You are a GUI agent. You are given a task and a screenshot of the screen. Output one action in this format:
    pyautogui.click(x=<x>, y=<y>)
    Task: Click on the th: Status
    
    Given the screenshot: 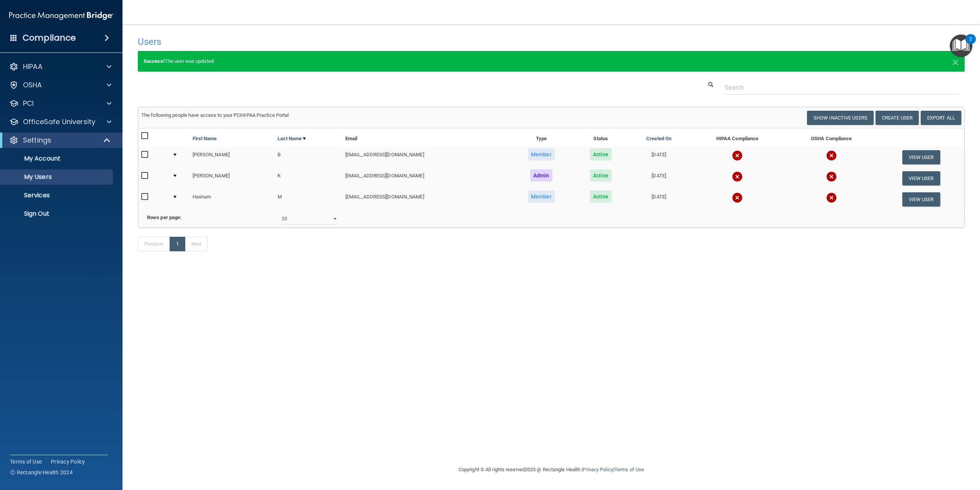 What is the action you would take?
    pyautogui.click(x=601, y=138)
    